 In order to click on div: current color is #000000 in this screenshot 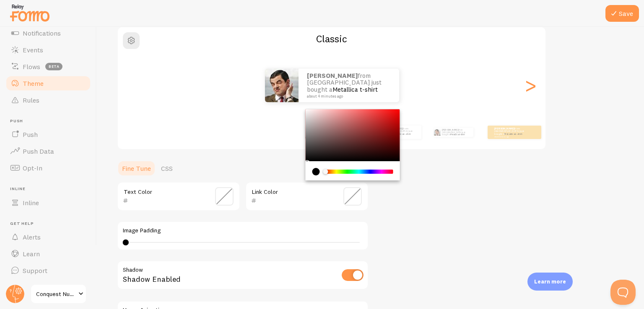, I will do `click(316, 172)`.